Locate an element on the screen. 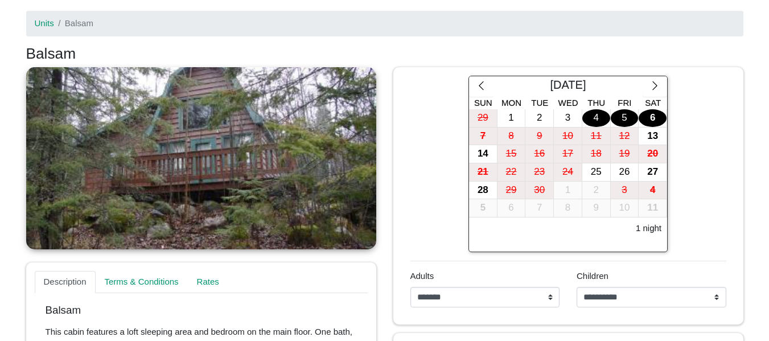 The image size is (769, 341). button: 13 is located at coordinates (653, 137).